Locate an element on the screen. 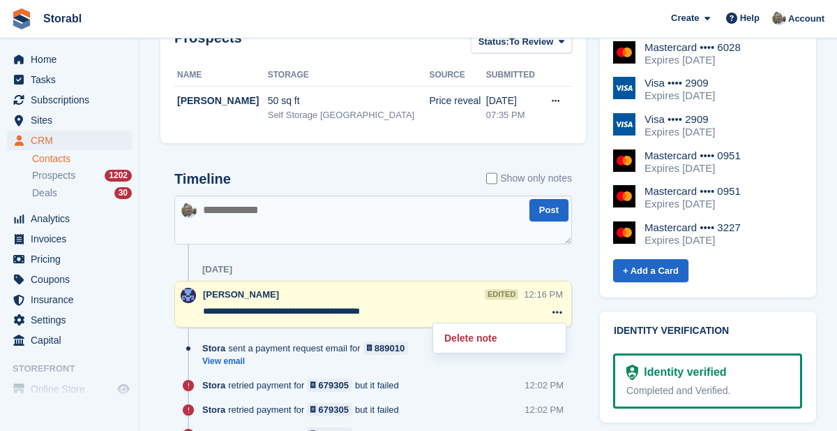 The width and height of the screenshot is (837, 431). h2: Identity verification is located at coordinates (708, 331).